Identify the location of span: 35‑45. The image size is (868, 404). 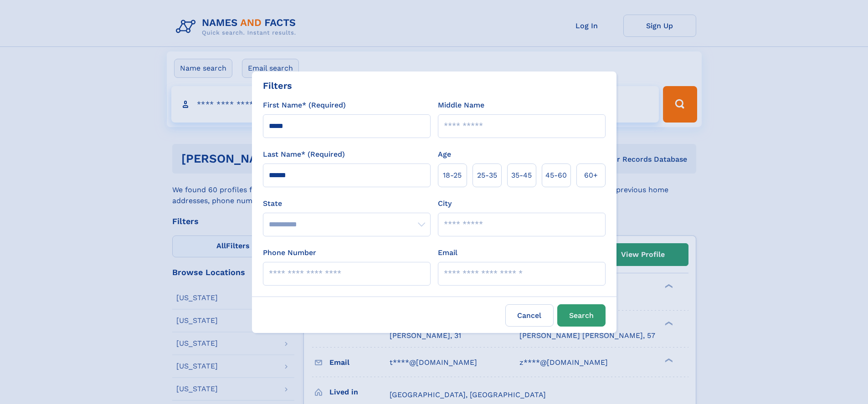
(521, 176).